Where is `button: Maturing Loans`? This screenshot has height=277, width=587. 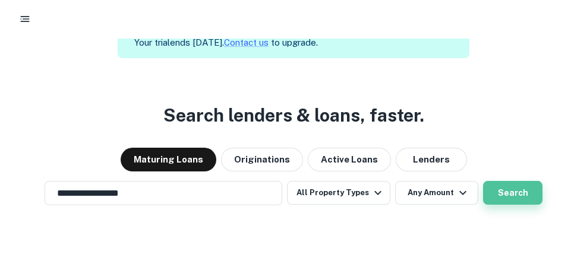
button: Maturing Loans is located at coordinates (168, 160).